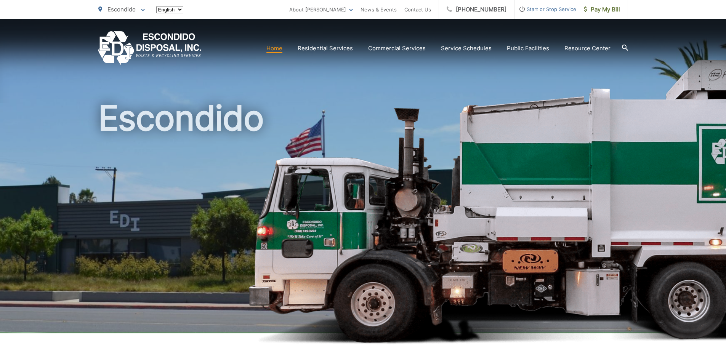  What do you see at coordinates (418, 10) in the screenshot?
I see `a: Contact Us` at bounding box center [418, 10].